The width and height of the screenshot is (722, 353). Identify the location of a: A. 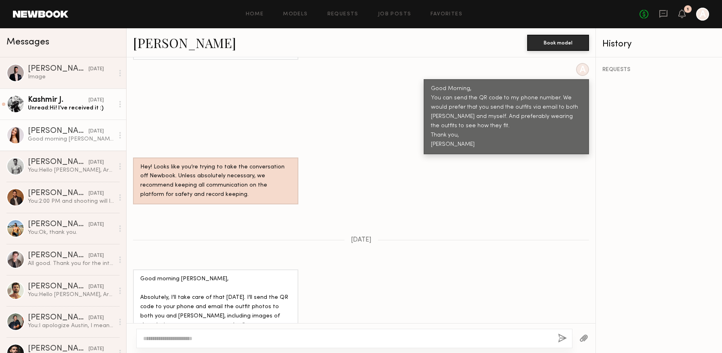
(703, 14).